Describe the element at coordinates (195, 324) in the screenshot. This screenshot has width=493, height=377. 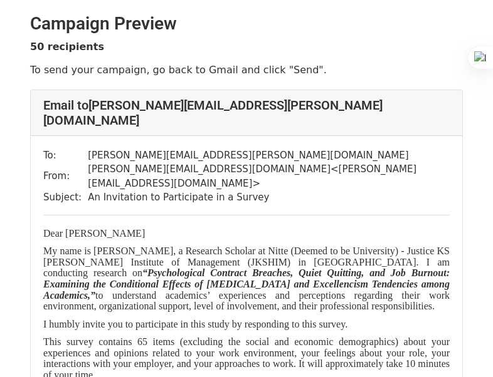
I see `span: I humbly invite you to participate in this study by responding to this survey.` at that location.